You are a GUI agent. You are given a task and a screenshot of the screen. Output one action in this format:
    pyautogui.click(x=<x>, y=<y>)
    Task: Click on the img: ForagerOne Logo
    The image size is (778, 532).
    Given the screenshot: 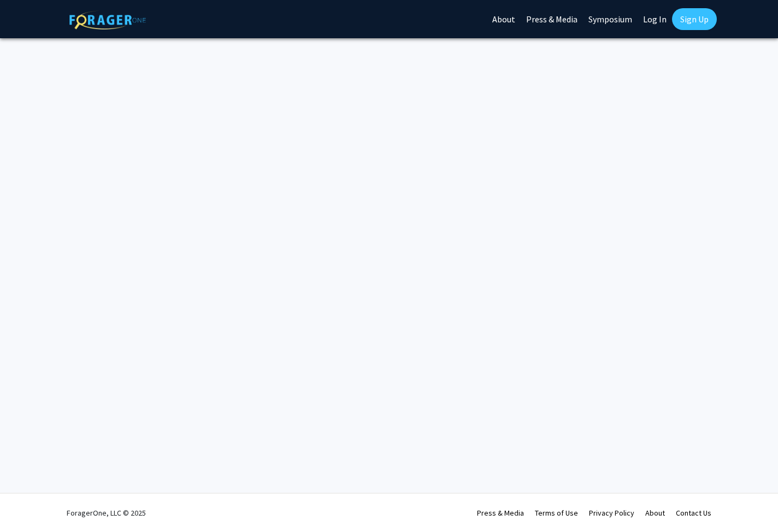 What is the action you would take?
    pyautogui.click(x=108, y=20)
    